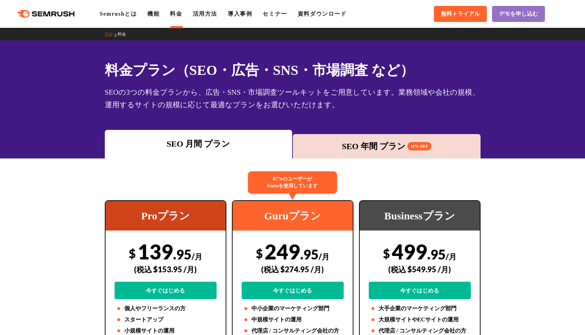  Describe the element at coordinates (292, 319) in the screenshot. I see `li: 中規模サイトの運用` at that location.